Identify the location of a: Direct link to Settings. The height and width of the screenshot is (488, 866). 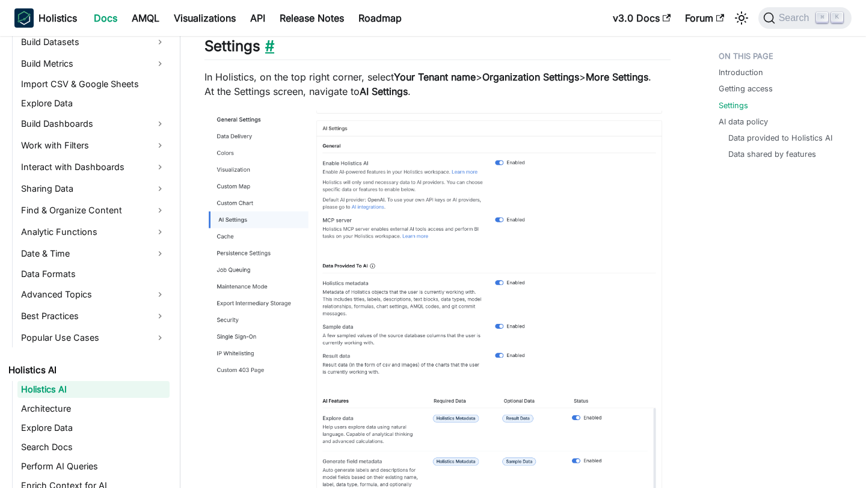
(267, 46).